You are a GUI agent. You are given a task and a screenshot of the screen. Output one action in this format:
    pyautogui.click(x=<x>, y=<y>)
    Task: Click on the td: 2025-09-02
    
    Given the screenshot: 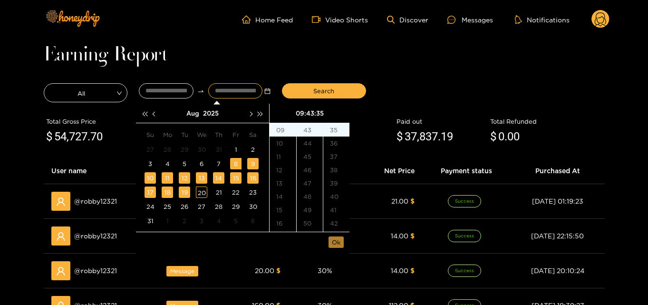 What is the action you would take?
    pyautogui.click(x=184, y=221)
    